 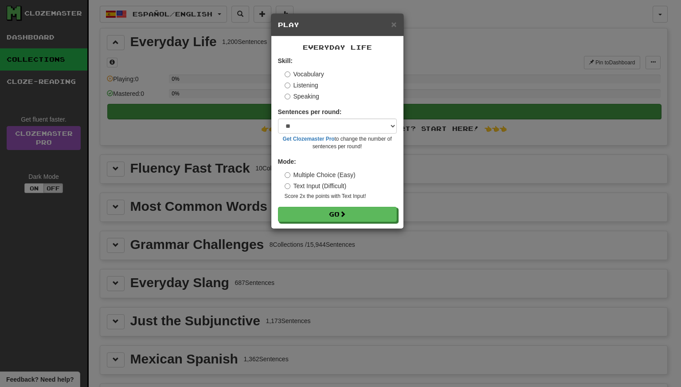 I want to click on strong: Mode:, so click(x=287, y=161).